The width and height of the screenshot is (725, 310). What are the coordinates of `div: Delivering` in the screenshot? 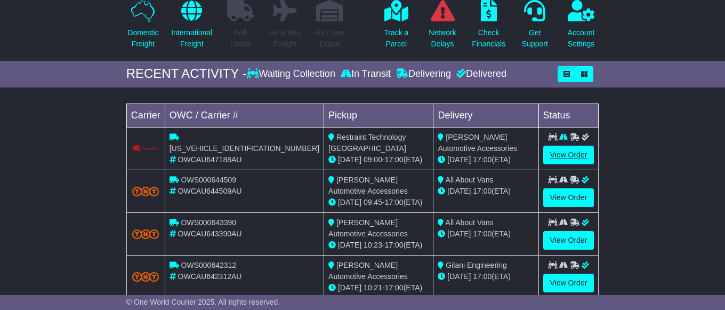 It's located at (423, 74).